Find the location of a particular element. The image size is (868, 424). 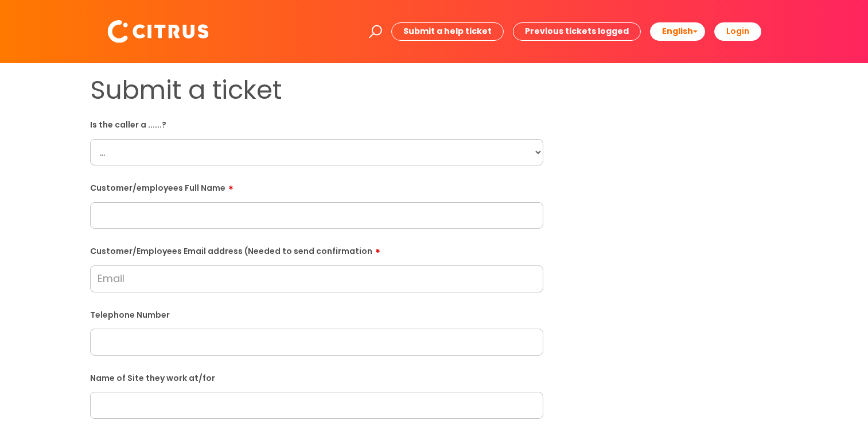

label: Customer/employees Full Name is located at coordinates (317, 186).